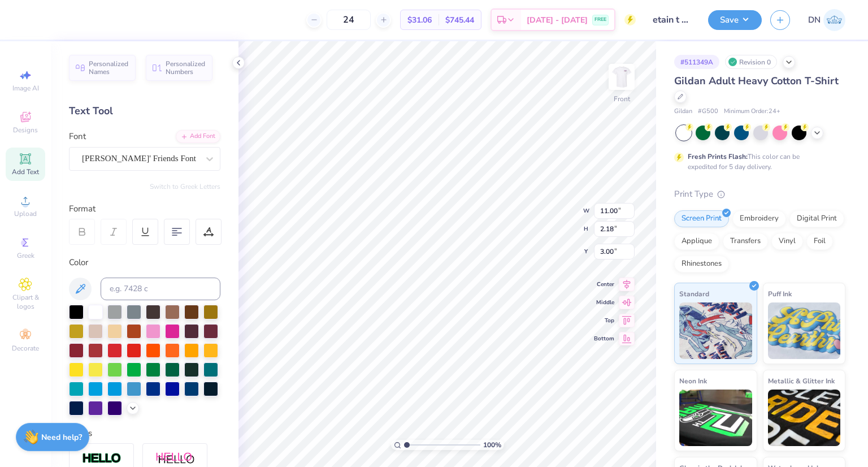 This screenshot has width=868, height=467. What do you see at coordinates (760, 194) in the screenshot?
I see `div: Print Type` at bounding box center [760, 194].